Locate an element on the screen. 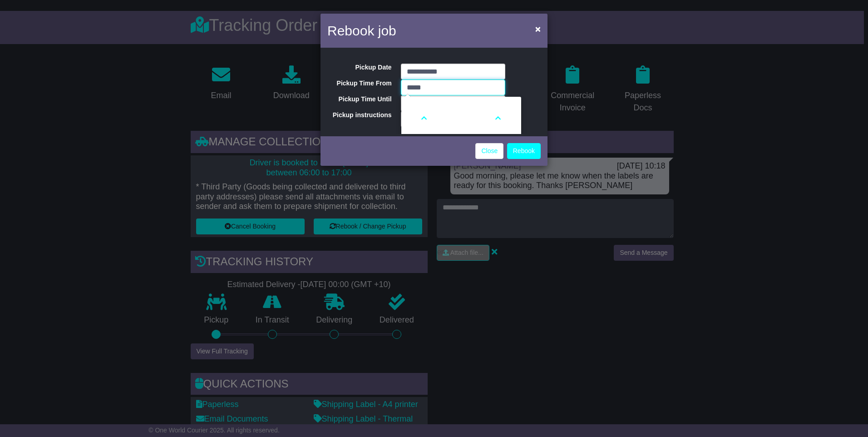 The image size is (868, 437). a: Close is located at coordinates (490, 151).